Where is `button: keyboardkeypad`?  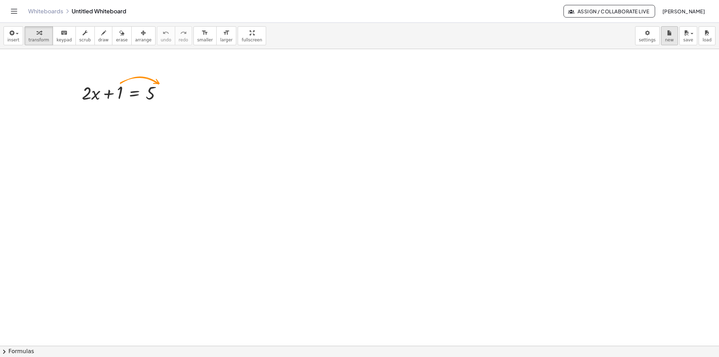 button: keyboardkeypad is located at coordinates (64, 36).